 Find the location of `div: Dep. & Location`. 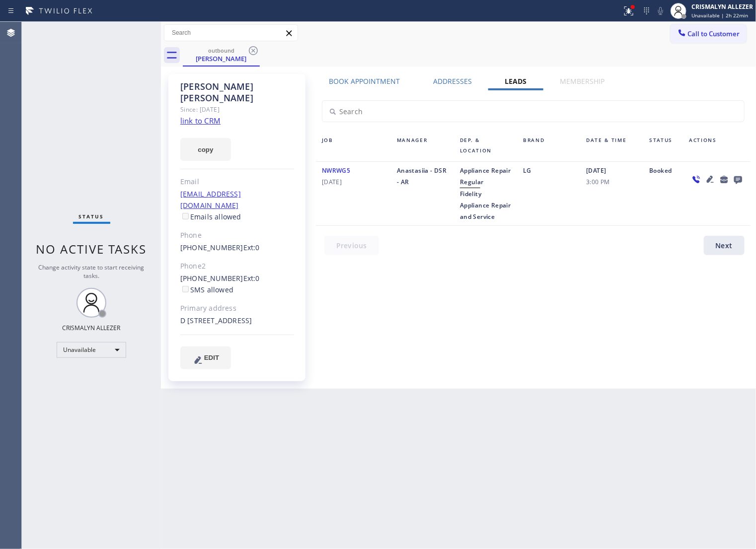

div: Dep. & Location is located at coordinates (485, 147).